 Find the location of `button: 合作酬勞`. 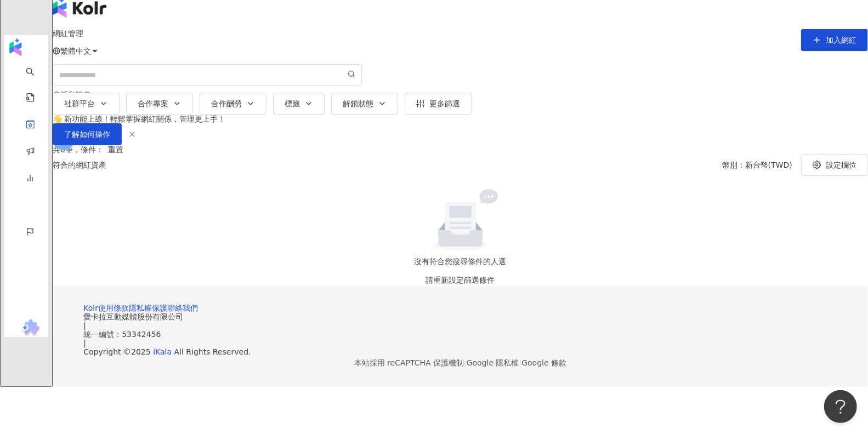

button: 合作酬勞 is located at coordinates (233, 103).